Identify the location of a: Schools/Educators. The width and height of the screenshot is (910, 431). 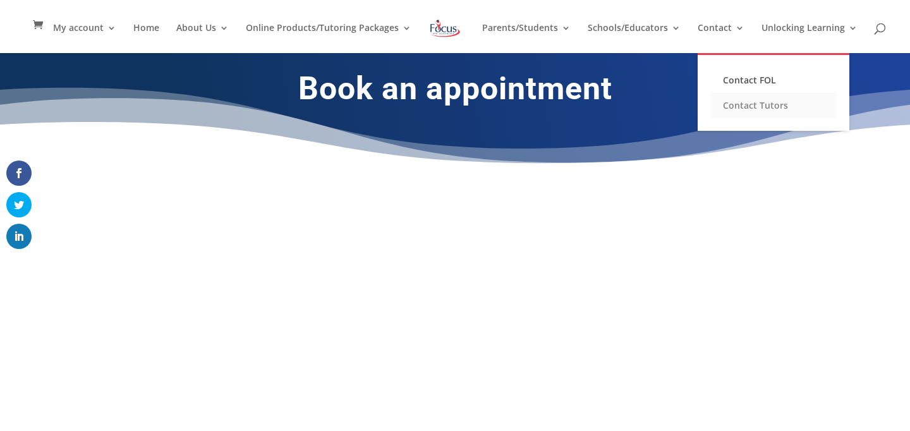
(634, 38).